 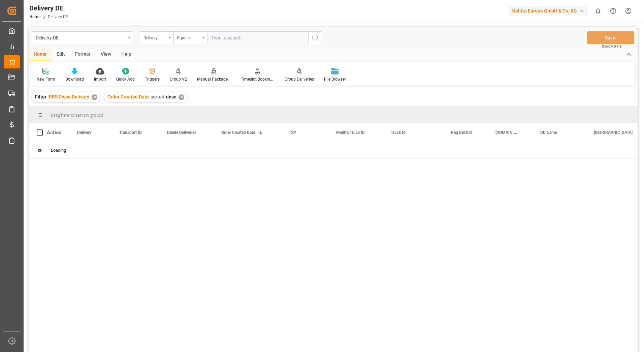 I want to click on div: View, so click(x=106, y=54).